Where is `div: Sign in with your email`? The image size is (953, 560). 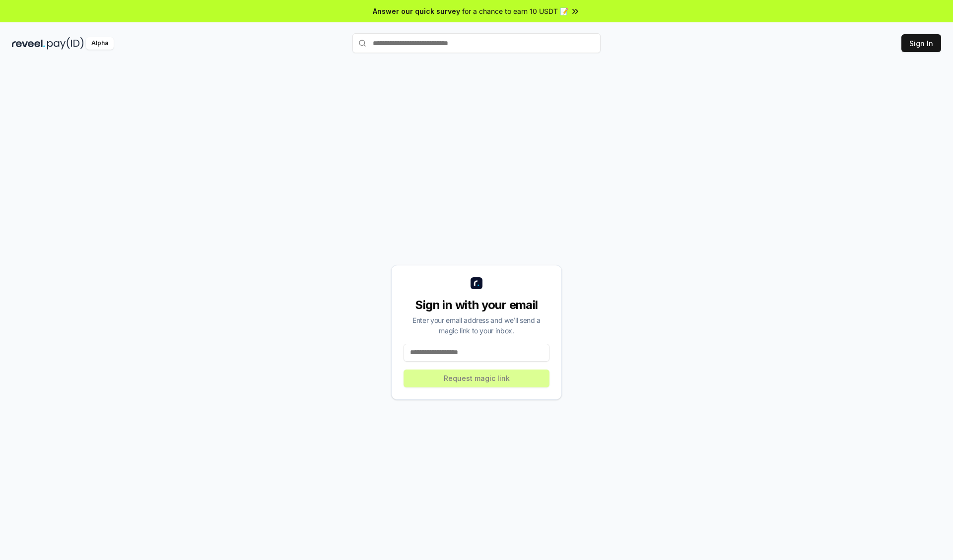 div: Sign in with your email is located at coordinates (476, 305).